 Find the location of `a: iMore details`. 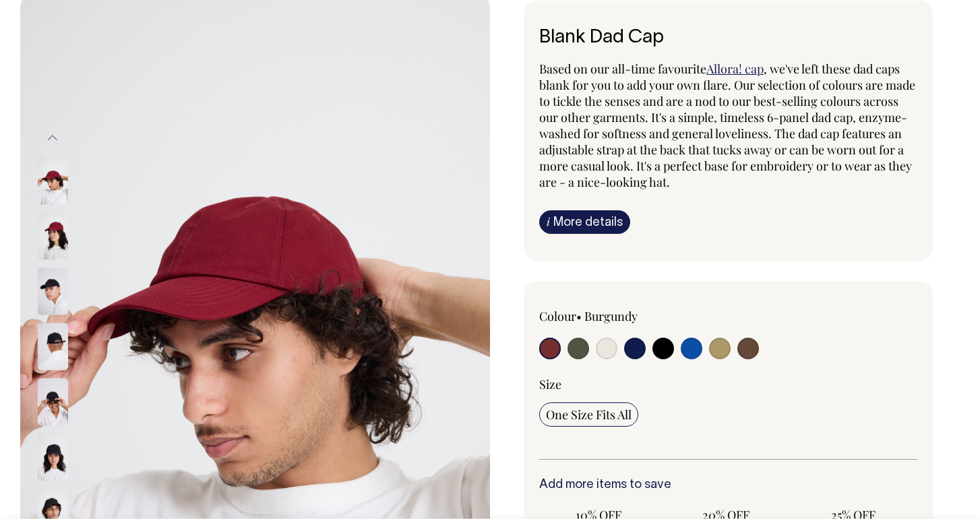

a: iMore details is located at coordinates (584, 221).